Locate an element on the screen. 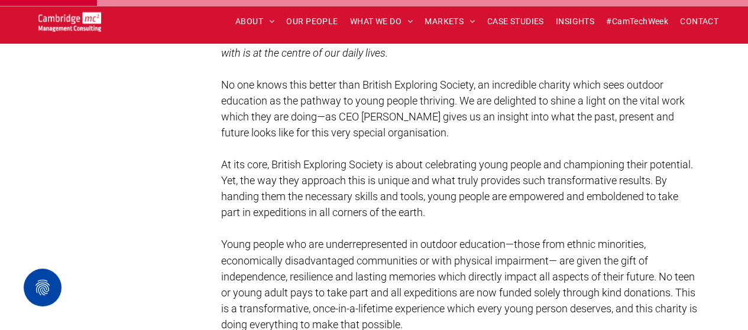 This screenshot has width=748, height=330. span: Young people who are underrepresented in outdoor education—those from ethnic minorities, economic... is located at coordinates (459, 284).